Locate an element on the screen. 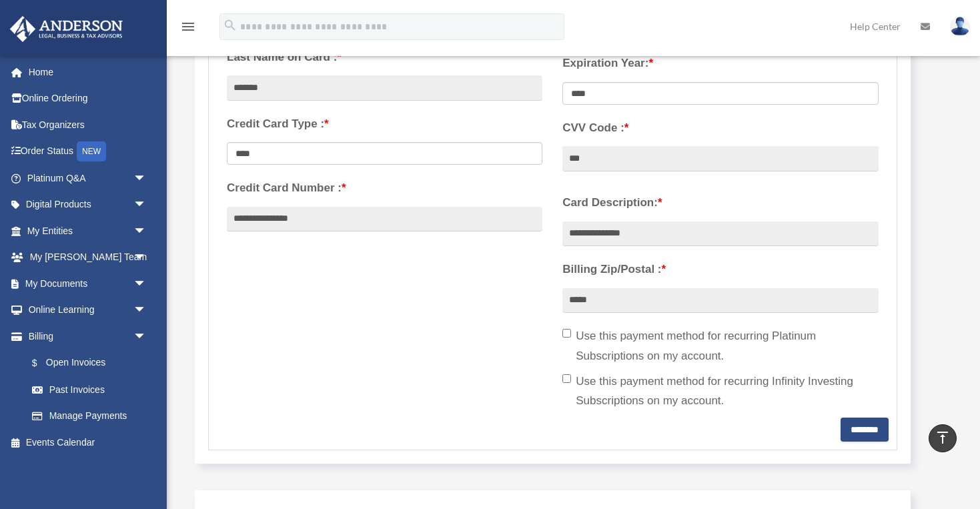 The width and height of the screenshot is (980, 509). i: search is located at coordinates (230, 26).